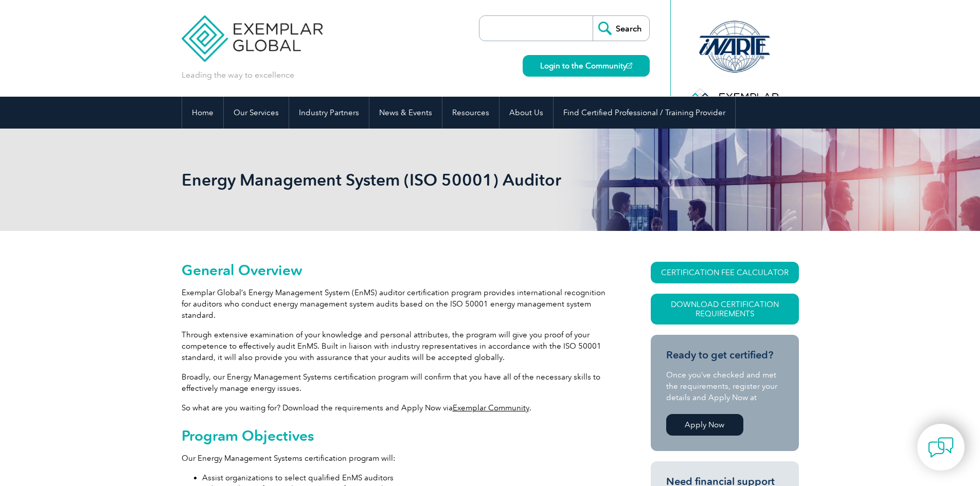 This screenshot has width=980, height=486. Describe the element at coordinates (398, 436) in the screenshot. I see `h2: Program Objectives` at that location.